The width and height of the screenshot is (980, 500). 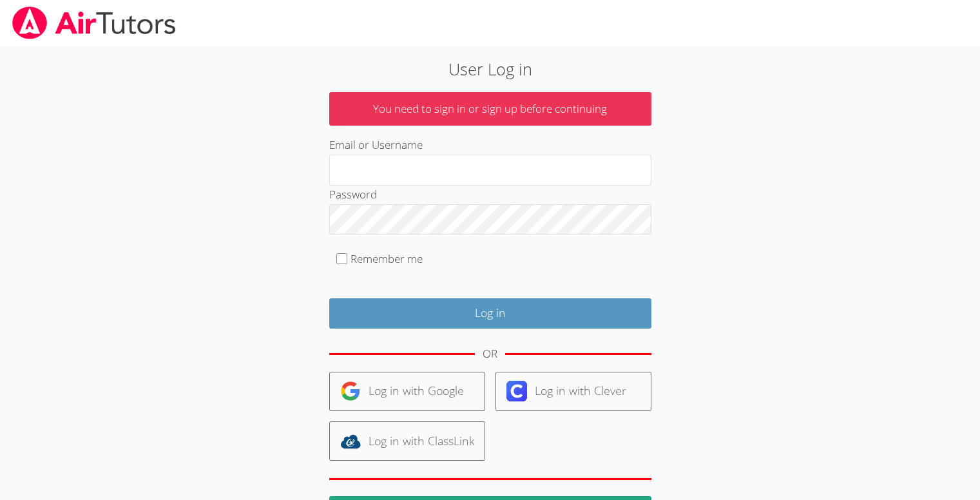 I want to click on h2: User Log in, so click(x=490, y=69).